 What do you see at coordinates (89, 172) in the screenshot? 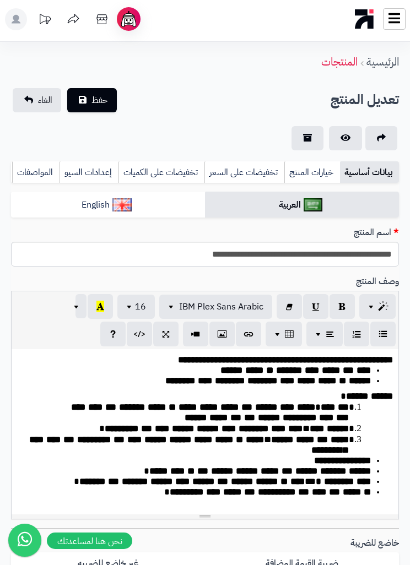
I see `a: إعدادات السيو` at bounding box center [89, 172].